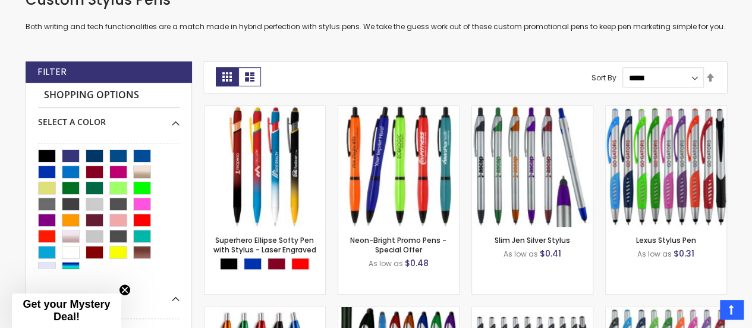 The width and height of the screenshot is (752, 328). Describe the element at coordinates (227, 77) in the screenshot. I see `strong: Grid` at that location.